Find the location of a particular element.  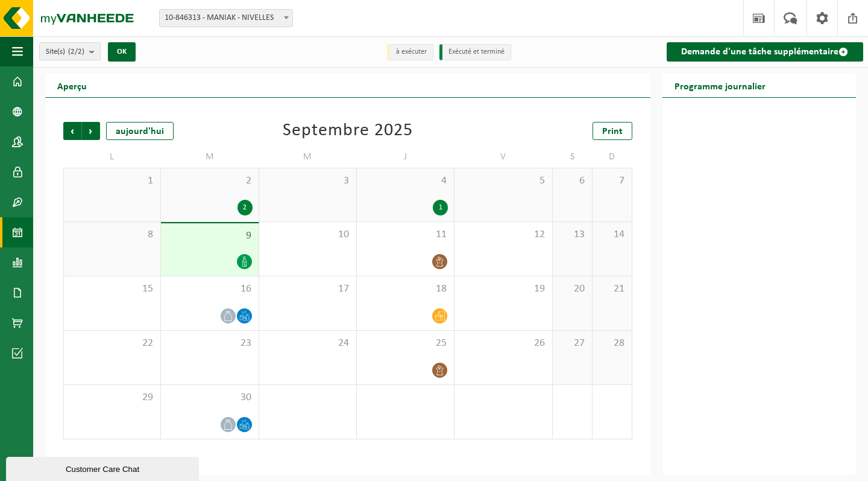

span: 21 is located at coordinates (612, 289).